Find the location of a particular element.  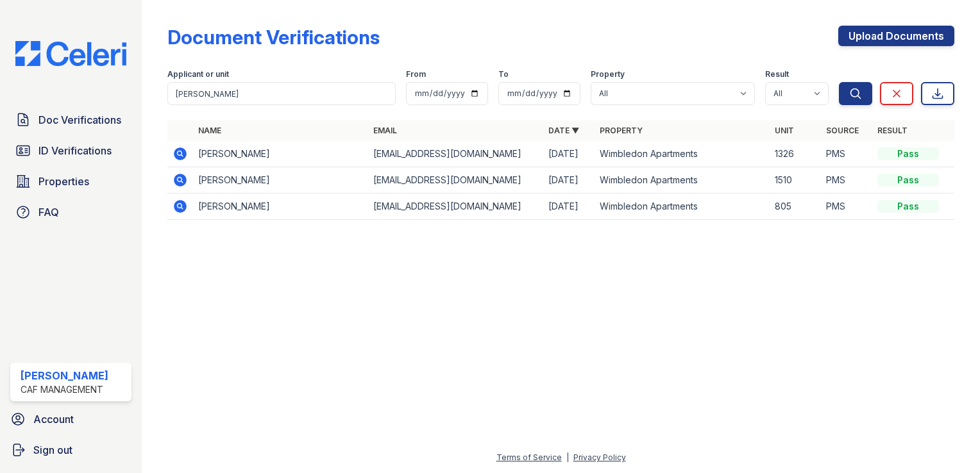

a: Upload Documents is located at coordinates (896, 36).